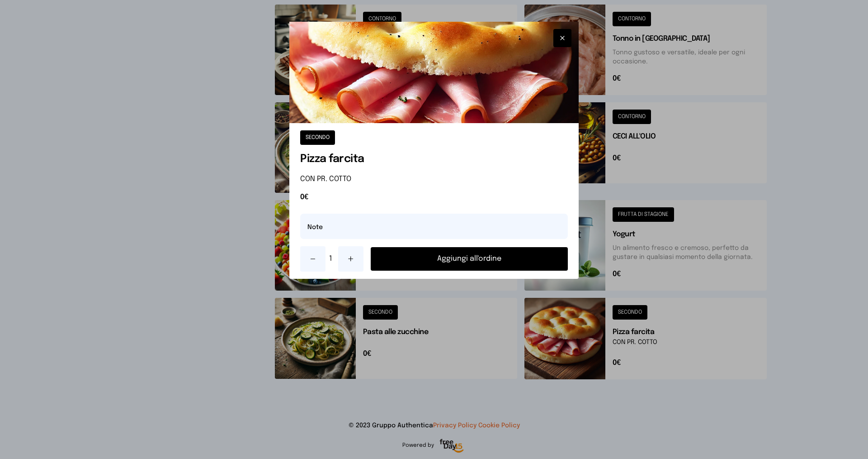 This screenshot has height=459, width=868. I want to click on h1: Pizza farcita, so click(434, 159).